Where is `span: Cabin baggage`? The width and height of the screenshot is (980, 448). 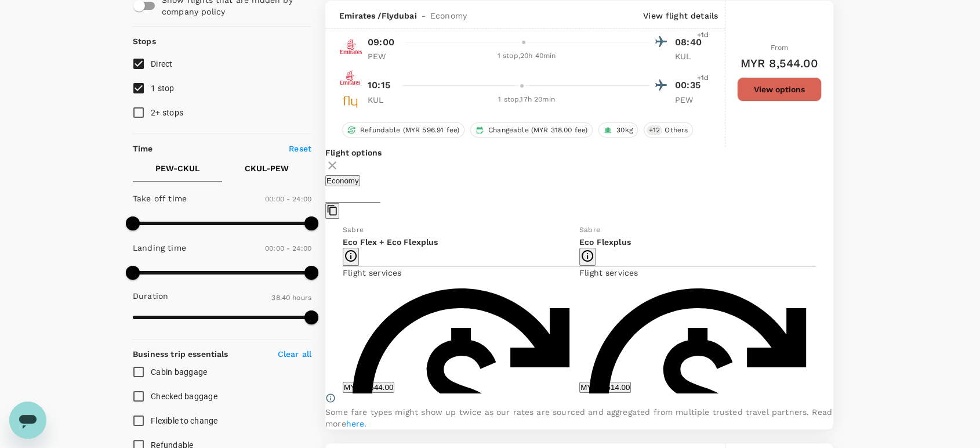 span: Cabin baggage is located at coordinates (179, 372).